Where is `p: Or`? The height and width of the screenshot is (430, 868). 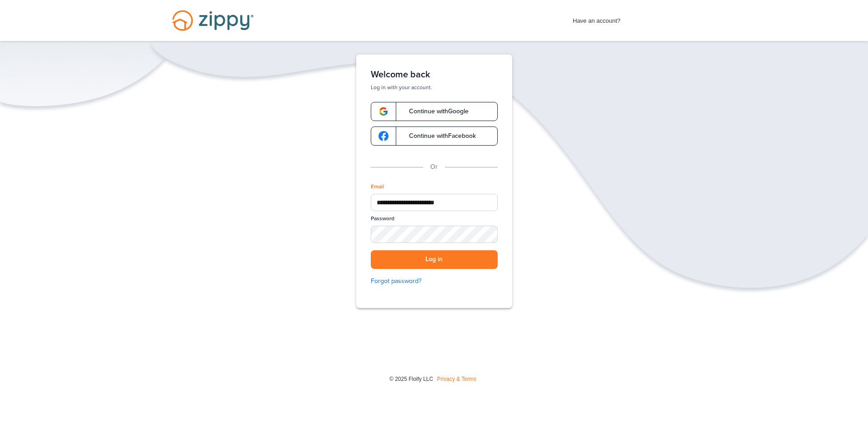 p: Or is located at coordinates (434, 167).